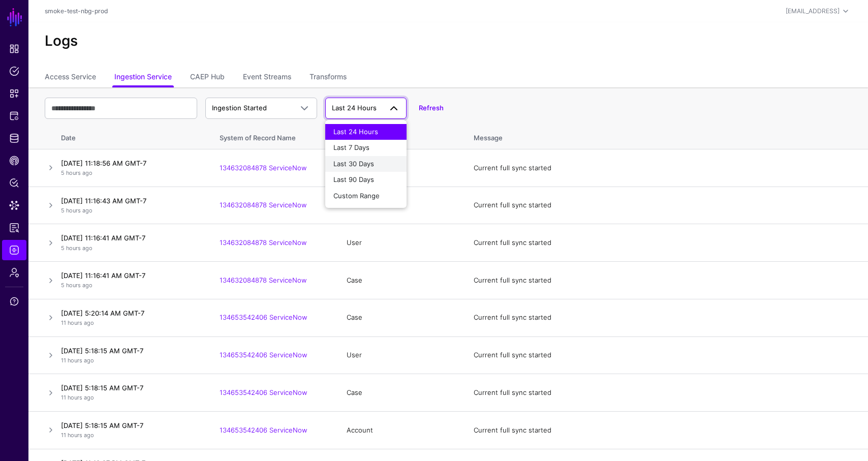  Describe the element at coordinates (366, 164) in the screenshot. I see `button: Last 30 Days` at that location.